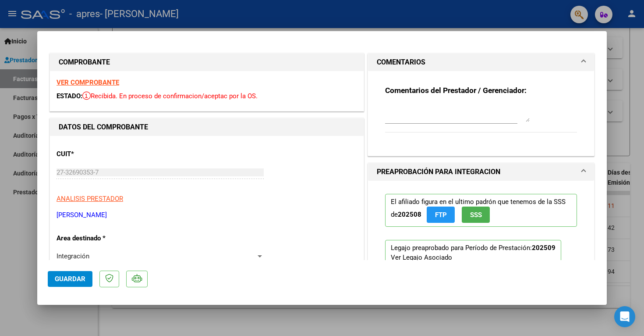 This screenshot has width=644, height=336. I want to click on mat-expansion-panel-header: PREAPROBACIÓN PARA INTEGRACION, so click(481, 172).